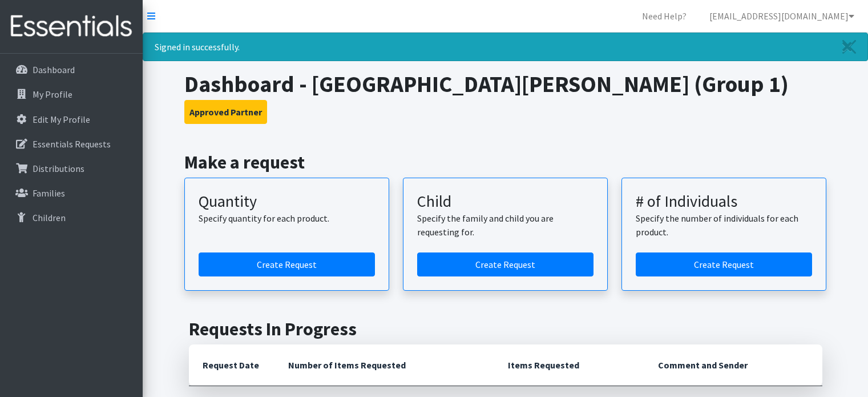 Image resolution: width=868 pixels, height=397 pixels. Describe the element at coordinates (286, 201) in the screenshot. I see `h3: Quantity` at that location.